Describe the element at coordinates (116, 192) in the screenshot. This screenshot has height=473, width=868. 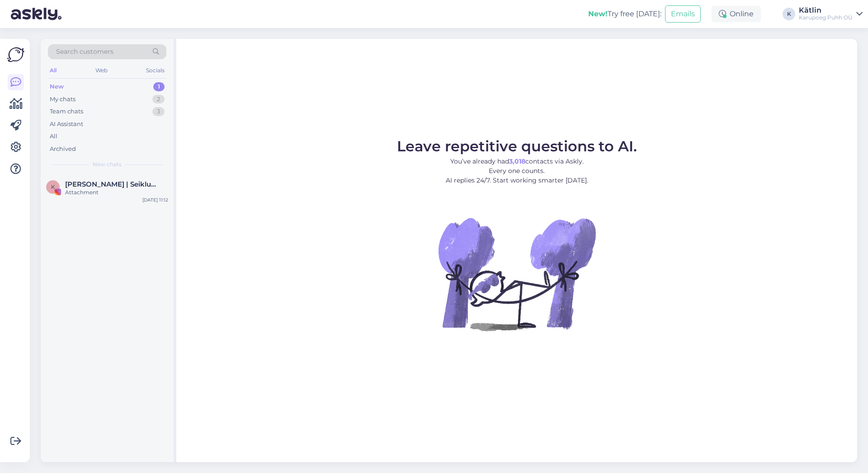
I see `div: Attachment` at that location.